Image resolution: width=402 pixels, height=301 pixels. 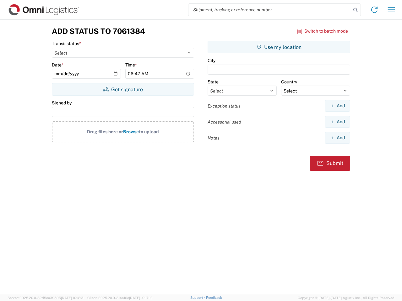 What do you see at coordinates (329, 163) in the screenshot?
I see `button: Submit` at bounding box center [329, 163].